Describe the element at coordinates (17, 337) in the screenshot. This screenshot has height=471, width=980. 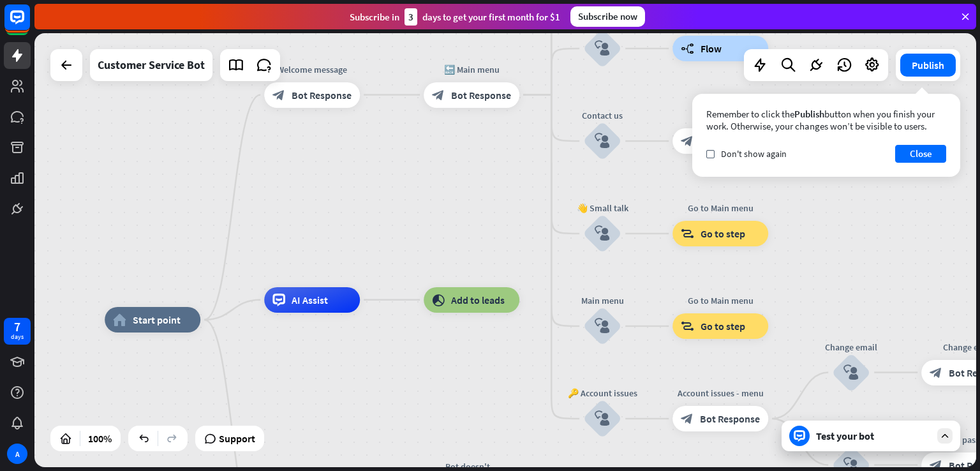
I see `div: days` at that location.